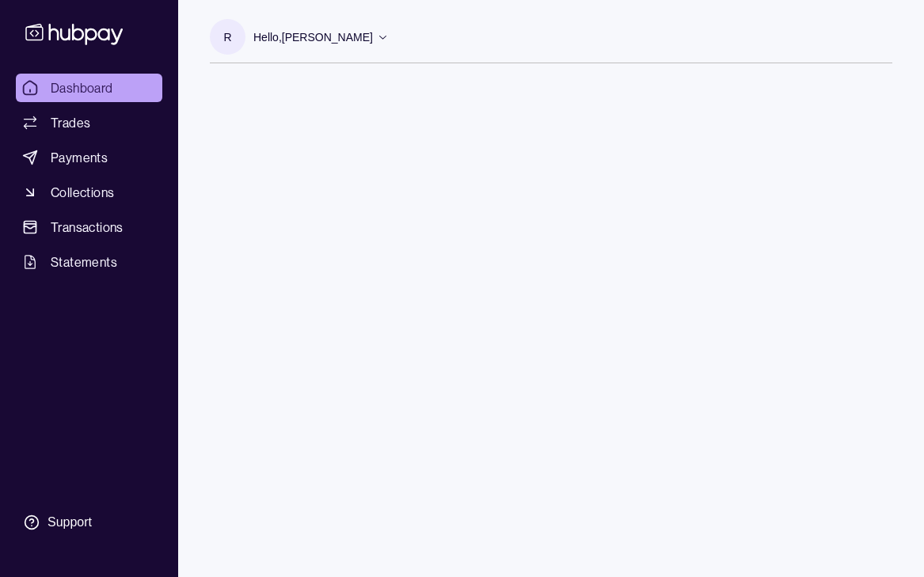 The image size is (924, 577). I want to click on span: Statements, so click(84, 262).